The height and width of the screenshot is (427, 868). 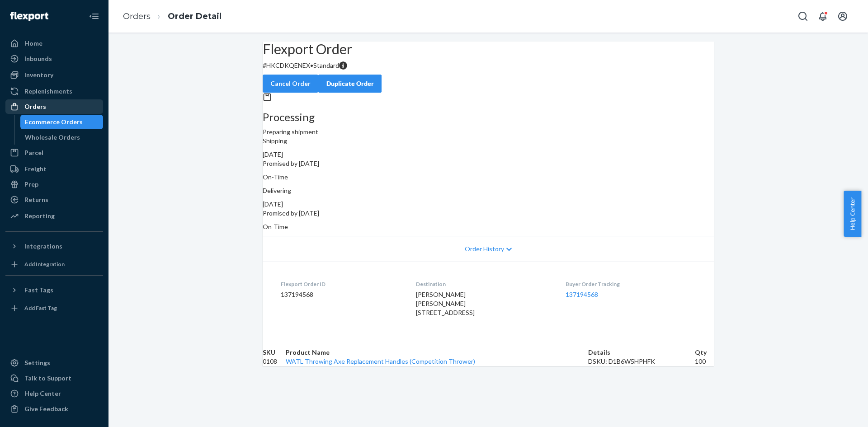 What do you see at coordinates (290, 83) in the screenshot?
I see `button: Cancel Order` at bounding box center [290, 83].